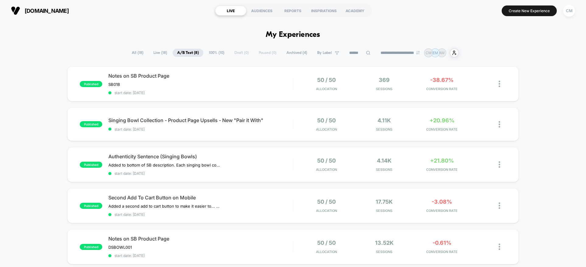 This screenshot has height=267, width=586. Describe the element at coordinates (384, 120) in the screenshot. I see `span: 4.11k` at that location.